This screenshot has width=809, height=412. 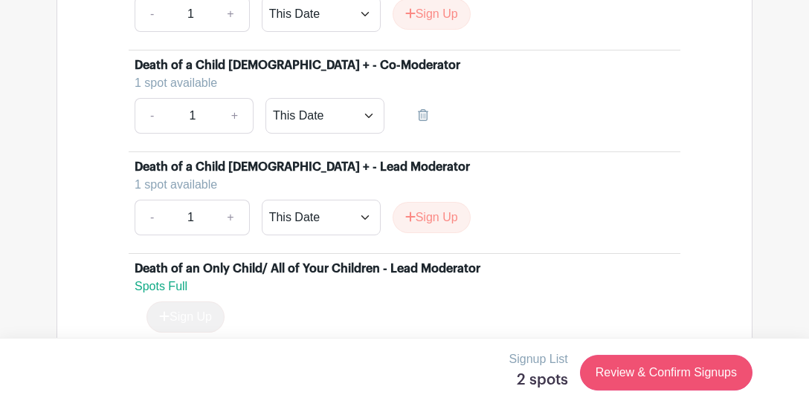 What do you see at coordinates (161, 286) in the screenshot?
I see `span: Spots Full` at bounding box center [161, 286].